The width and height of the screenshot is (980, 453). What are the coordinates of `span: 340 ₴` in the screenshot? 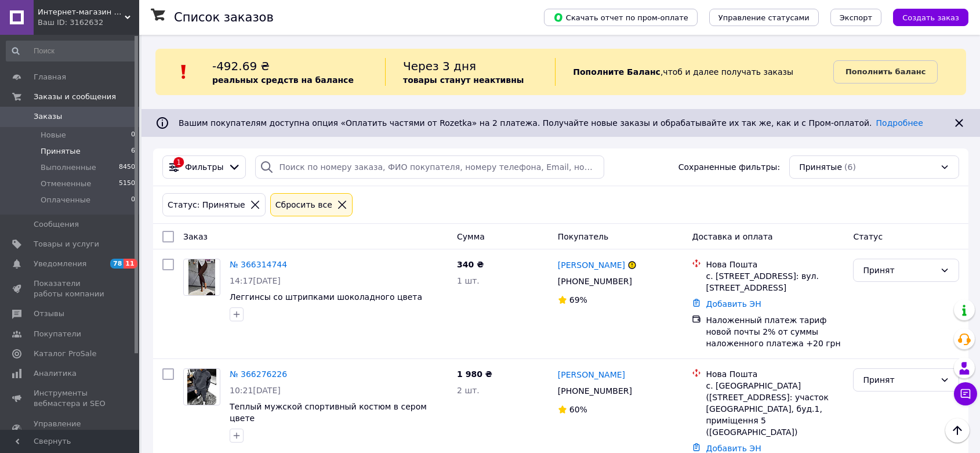 It's located at (470, 264).